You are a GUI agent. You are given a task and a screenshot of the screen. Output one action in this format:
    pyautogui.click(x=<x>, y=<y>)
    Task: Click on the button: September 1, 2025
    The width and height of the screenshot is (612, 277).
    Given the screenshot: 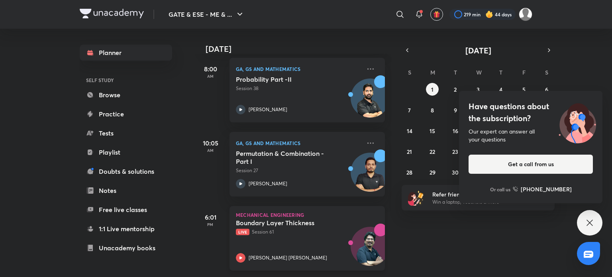 What is the action you would take?
    pyautogui.click(x=432, y=89)
    